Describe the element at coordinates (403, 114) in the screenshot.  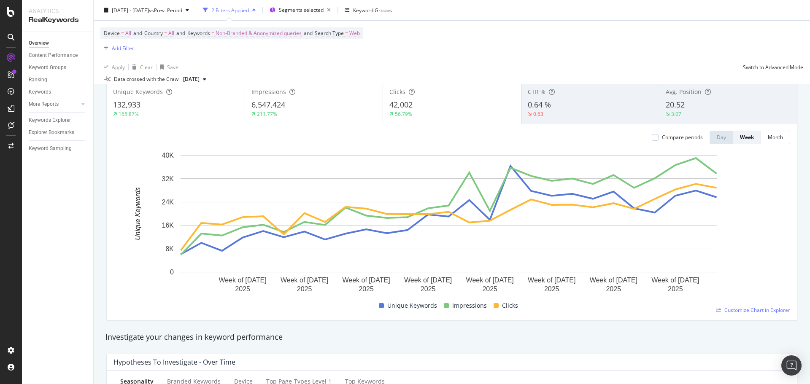
I see `div: 56.79%` at that location.